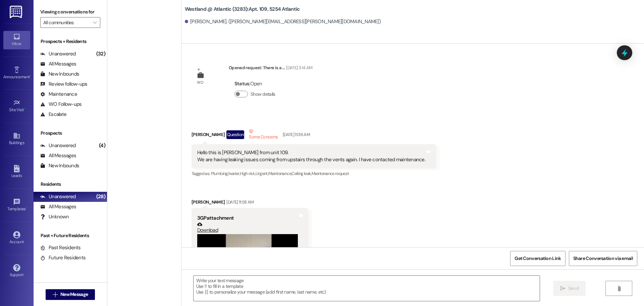  What do you see at coordinates (242, 9) in the screenshot?
I see `b: Westland @ Atlantic (3283): Apt. 109, 5254 Atlantic` at bounding box center [242, 9].